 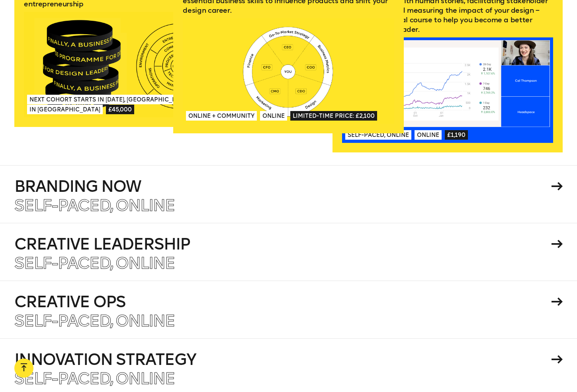 I want to click on span: £45,000, so click(x=120, y=109).